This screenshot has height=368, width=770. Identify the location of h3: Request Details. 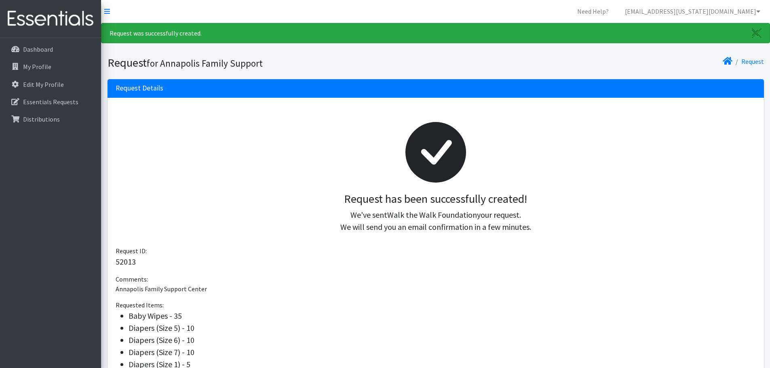
(139, 88).